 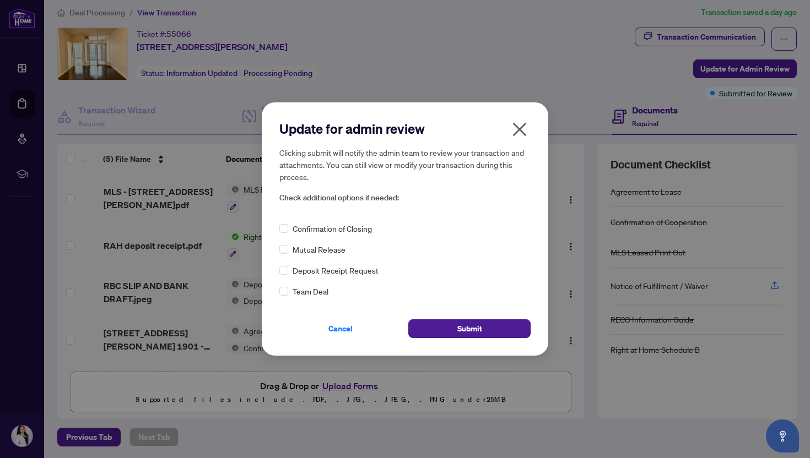 I want to click on span: Deposit Receipt Request, so click(x=335, y=270).